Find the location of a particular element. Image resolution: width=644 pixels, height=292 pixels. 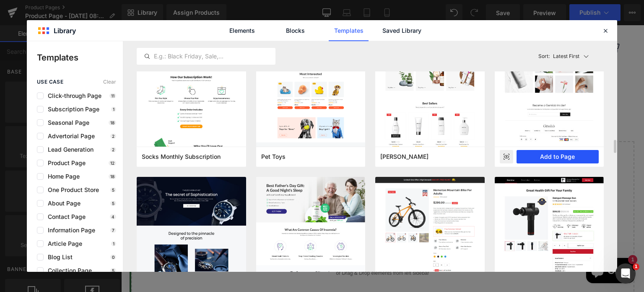

button: Latest FirstSort:Latest First is located at coordinates (570, 56).